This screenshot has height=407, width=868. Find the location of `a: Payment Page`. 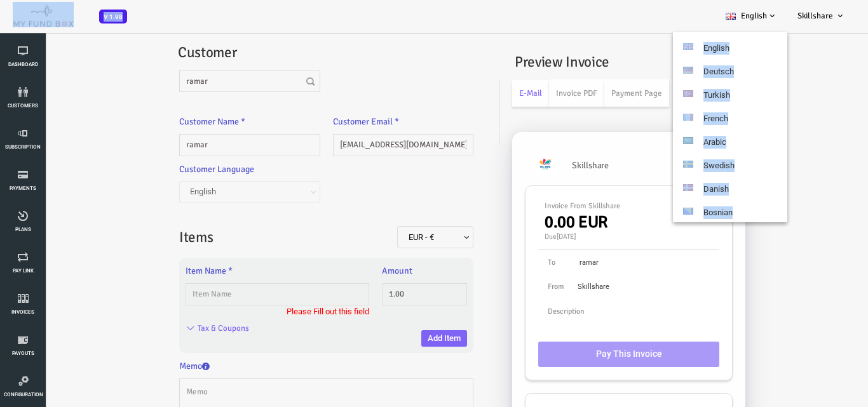

a: Payment Page is located at coordinates (601, 61).